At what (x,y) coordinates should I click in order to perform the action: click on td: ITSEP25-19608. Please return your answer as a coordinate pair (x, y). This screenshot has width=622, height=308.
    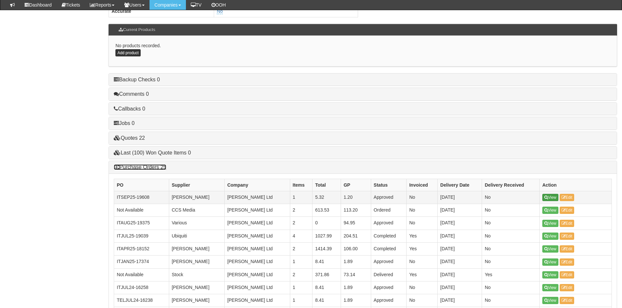
    Looking at the image, I should click on (142, 197).